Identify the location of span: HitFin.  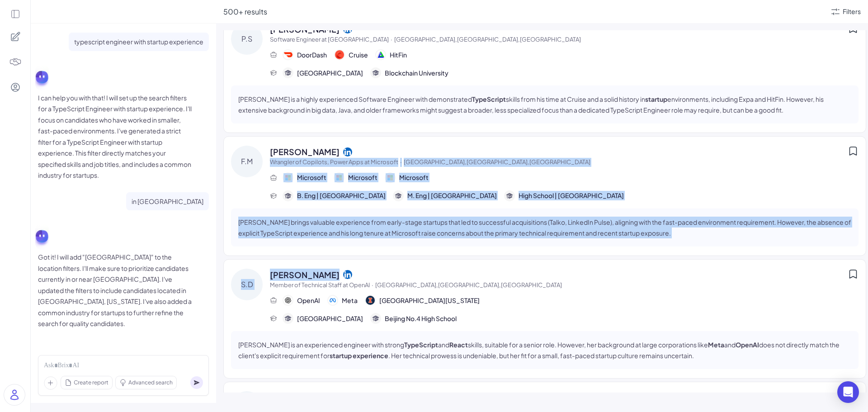
(399, 55).